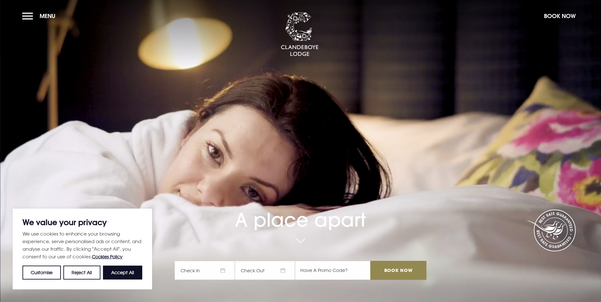 The height and width of the screenshot is (302, 601). I want to click on button: Accept All, so click(123, 273).